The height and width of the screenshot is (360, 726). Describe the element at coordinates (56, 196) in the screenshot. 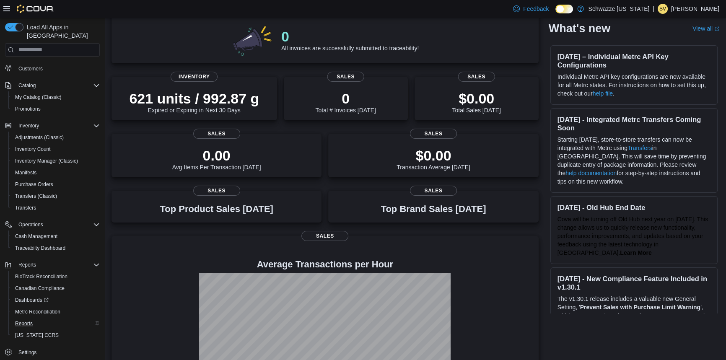

I see `button: Transfers (Classic)` at that location.